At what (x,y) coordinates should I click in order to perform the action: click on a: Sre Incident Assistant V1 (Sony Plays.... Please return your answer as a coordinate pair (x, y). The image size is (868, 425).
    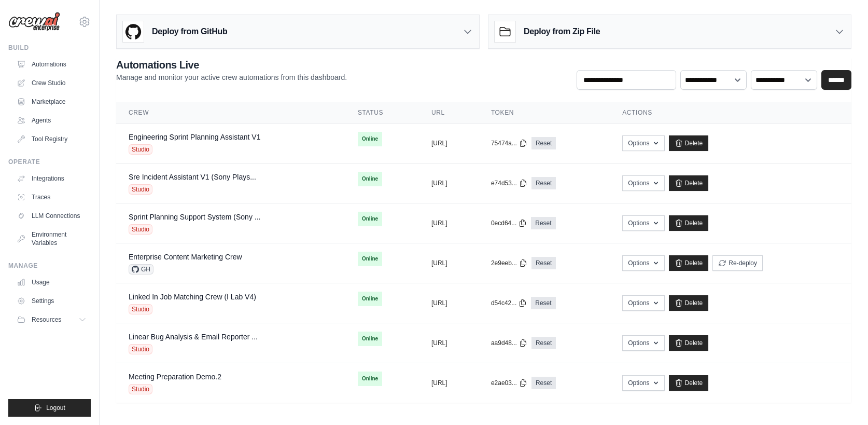
    Looking at the image, I should click on (192, 177).